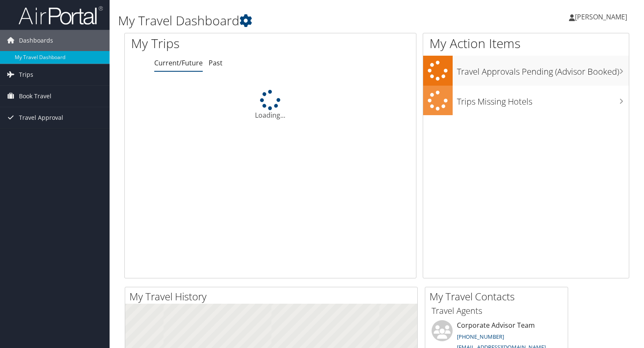  Describe the element at coordinates (543, 99) in the screenshot. I see `h3: Trips Missing Hotels` at that location.